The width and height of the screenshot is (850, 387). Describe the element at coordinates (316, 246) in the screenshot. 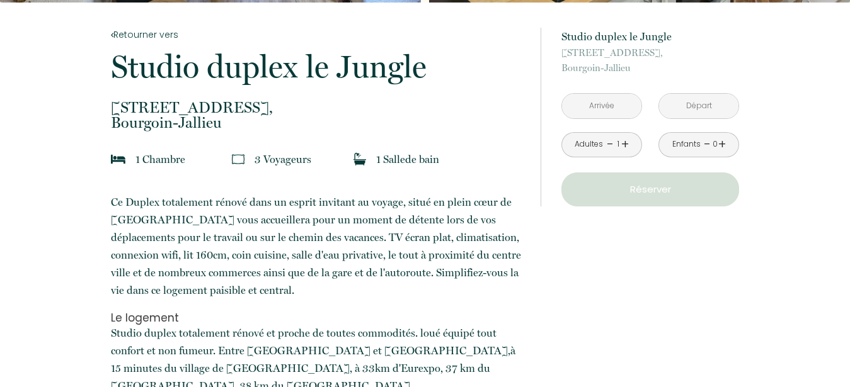

I see `span: Ce Duplex totalement rénové dans un esprit invitant au voyage, situé en plein cœur de [GEOGRAPHIC...` at that location.